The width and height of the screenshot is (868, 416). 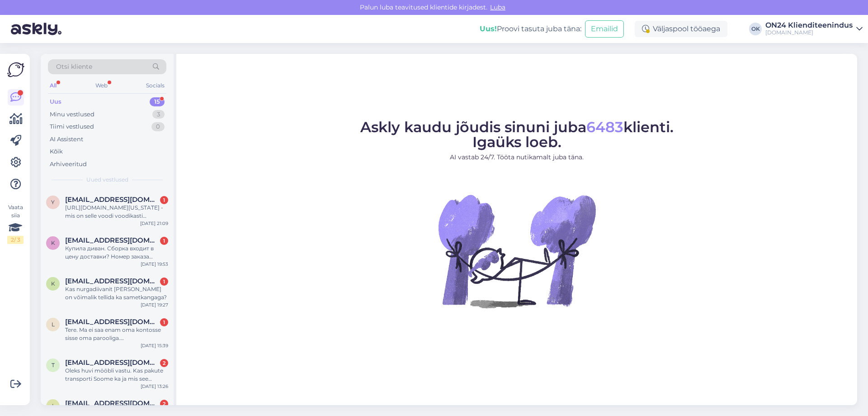 What do you see at coordinates (107, 179) in the screenshot?
I see `span: Uued vestlused` at bounding box center [107, 179].